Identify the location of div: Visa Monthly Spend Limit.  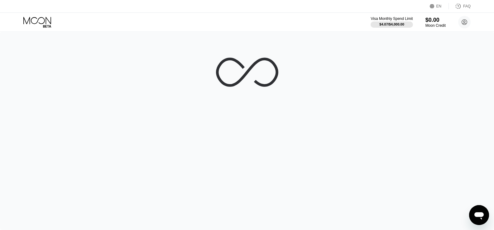
(392, 19).